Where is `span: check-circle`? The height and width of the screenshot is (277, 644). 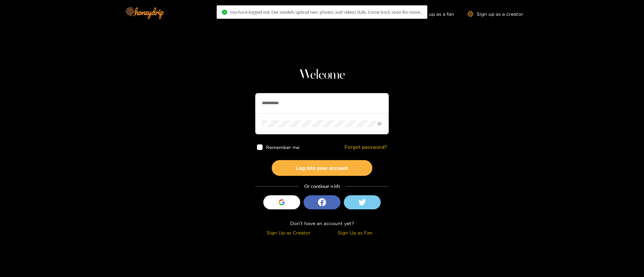
span: check-circle is located at coordinates (225, 12).